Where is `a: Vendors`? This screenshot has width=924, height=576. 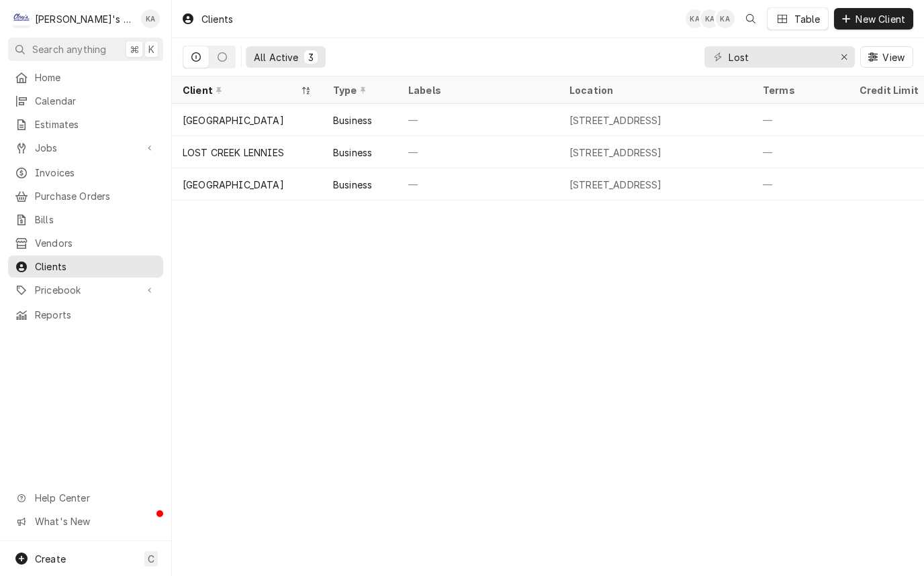
a: Vendors is located at coordinates (85, 243).